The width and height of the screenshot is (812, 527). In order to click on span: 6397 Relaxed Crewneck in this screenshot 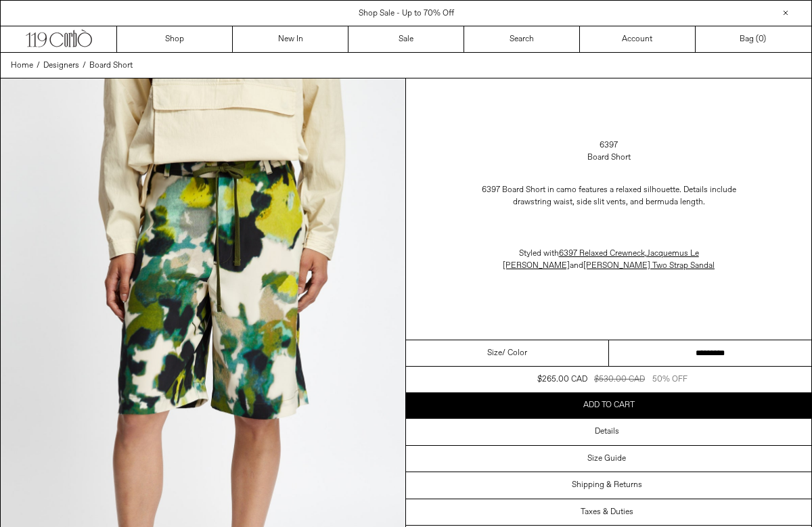, I will do `click(601, 254)`.